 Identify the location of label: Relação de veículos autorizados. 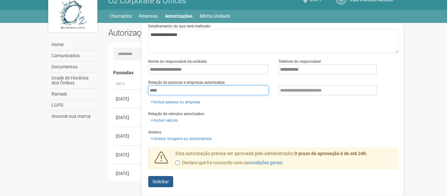
(176, 114).